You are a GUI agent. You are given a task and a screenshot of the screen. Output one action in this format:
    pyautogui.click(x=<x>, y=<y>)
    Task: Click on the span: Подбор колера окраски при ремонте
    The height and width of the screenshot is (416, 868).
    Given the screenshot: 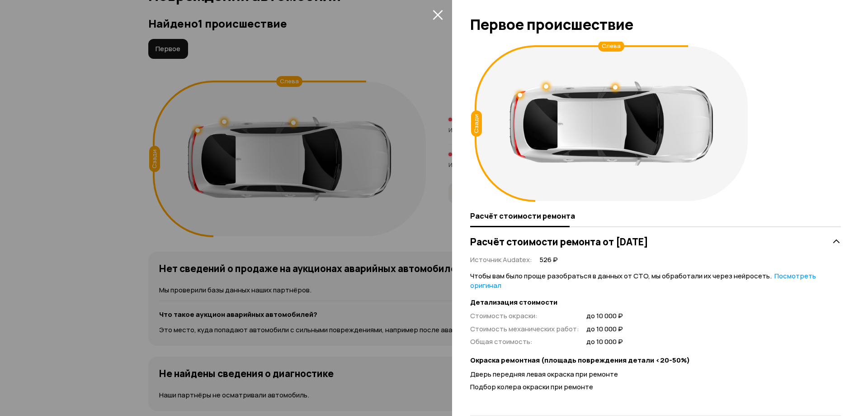 What is the action you would take?
    pyautogui.click(x=531, y=387)
    